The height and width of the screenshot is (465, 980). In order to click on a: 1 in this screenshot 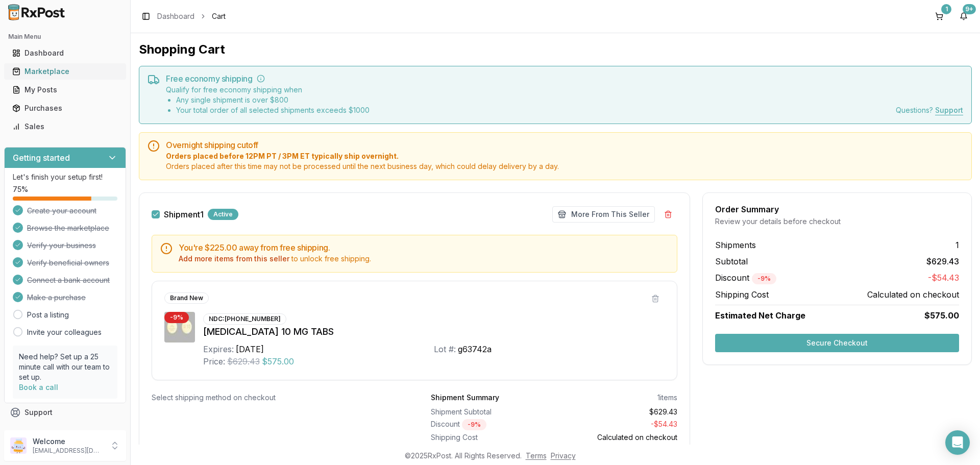, I will do `click(939, 17)`.